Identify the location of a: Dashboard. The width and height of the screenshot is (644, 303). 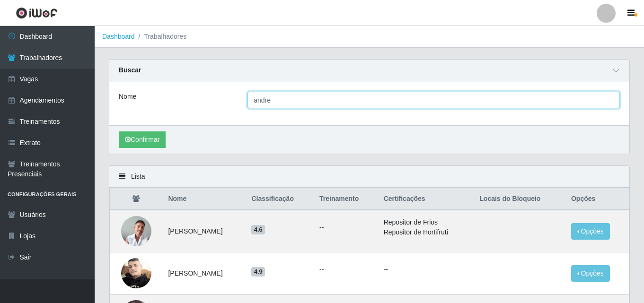
(118, 36).